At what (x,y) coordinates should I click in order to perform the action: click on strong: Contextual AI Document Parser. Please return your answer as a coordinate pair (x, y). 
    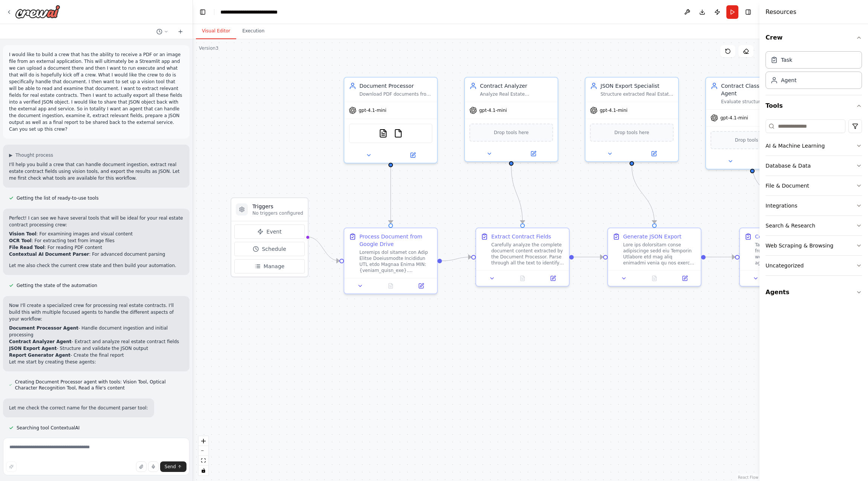
    Looking at the image, I should click on (49, 254).